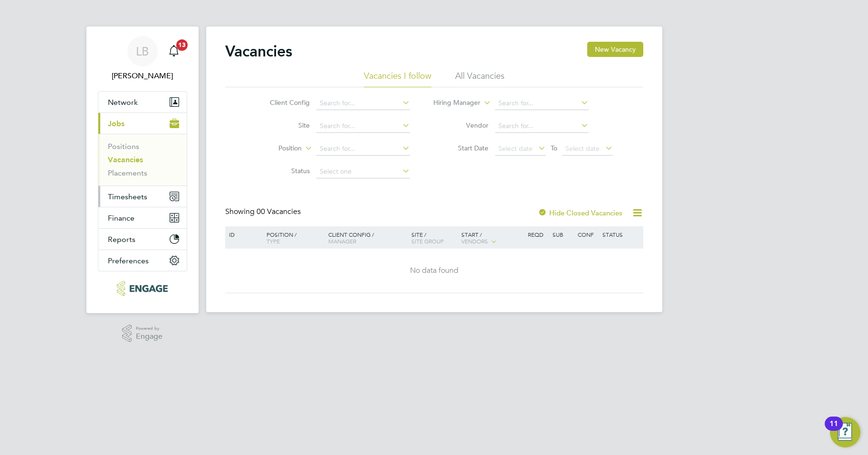  What do you see at coordinates (143, 76) in the screenshot?
I see `span: Laura Badcock` at bounding box center [143, 76].